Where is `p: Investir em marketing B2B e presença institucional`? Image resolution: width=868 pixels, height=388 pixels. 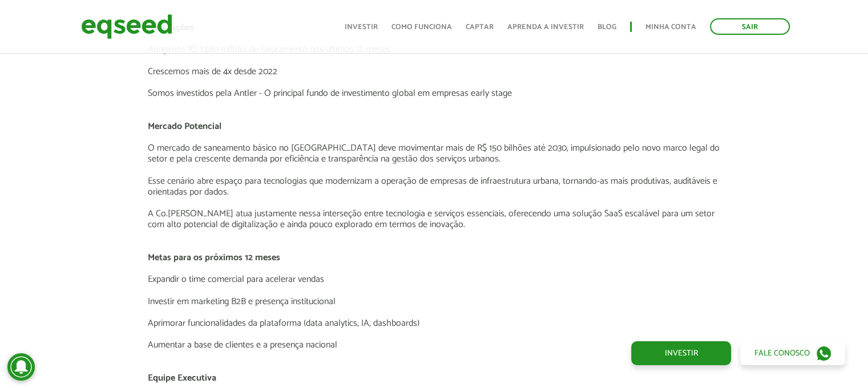 p: Investir em marketing B2B e presença institucional is located at coordinates (434, 301).